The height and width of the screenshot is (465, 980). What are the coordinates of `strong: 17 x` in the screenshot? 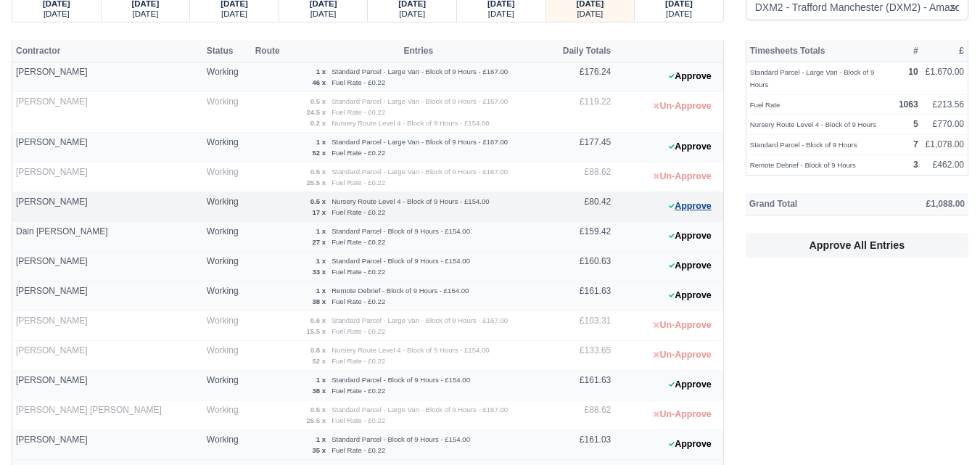 It's located at (319, 211).